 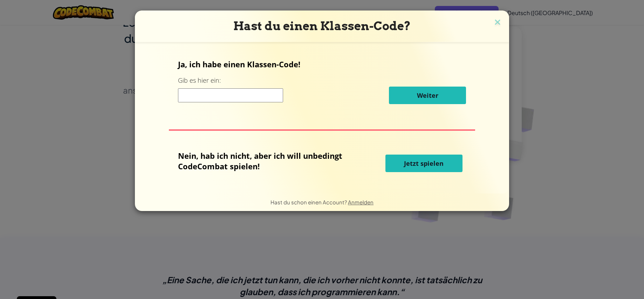 I want to click on span: Jetzt spielen, so click(x=424, y=163).